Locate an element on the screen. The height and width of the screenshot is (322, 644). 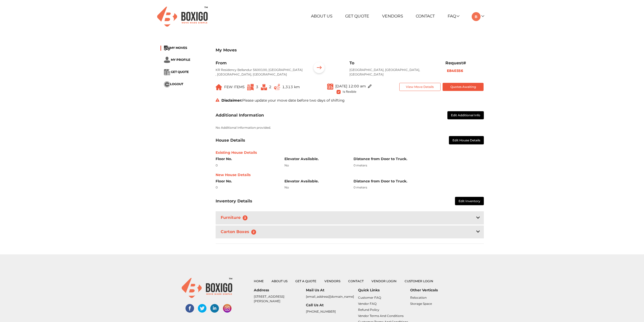
button: Edit Additional Info is located at coordinates (466, 115).